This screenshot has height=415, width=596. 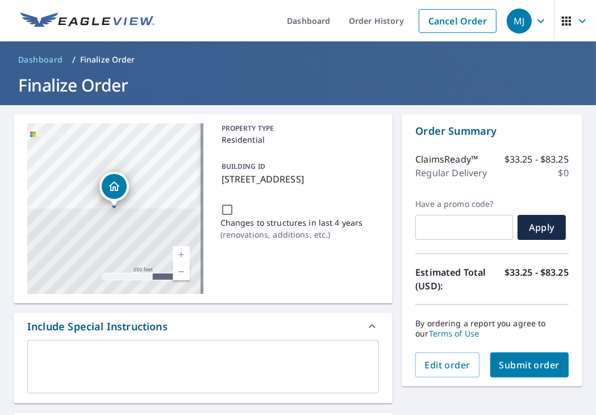 I want to click on p: Order Summary, so click(x=492, y=131).